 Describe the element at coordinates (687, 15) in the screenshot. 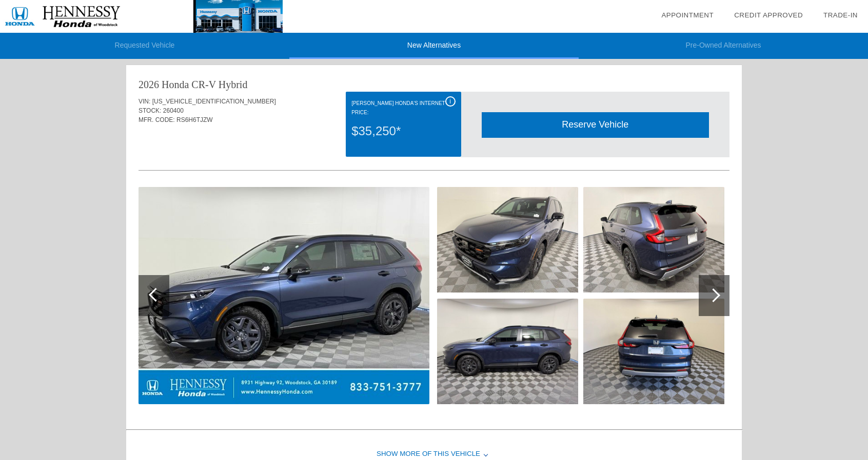

I see `a: Appointment` at that location.